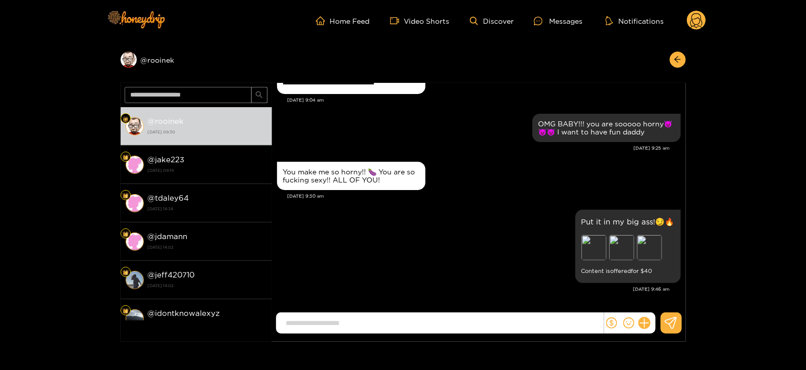 Image resolution: width=806 pixels, height=370 pixels. I want to click on strong: @ tdaley64, so click(169, 197).